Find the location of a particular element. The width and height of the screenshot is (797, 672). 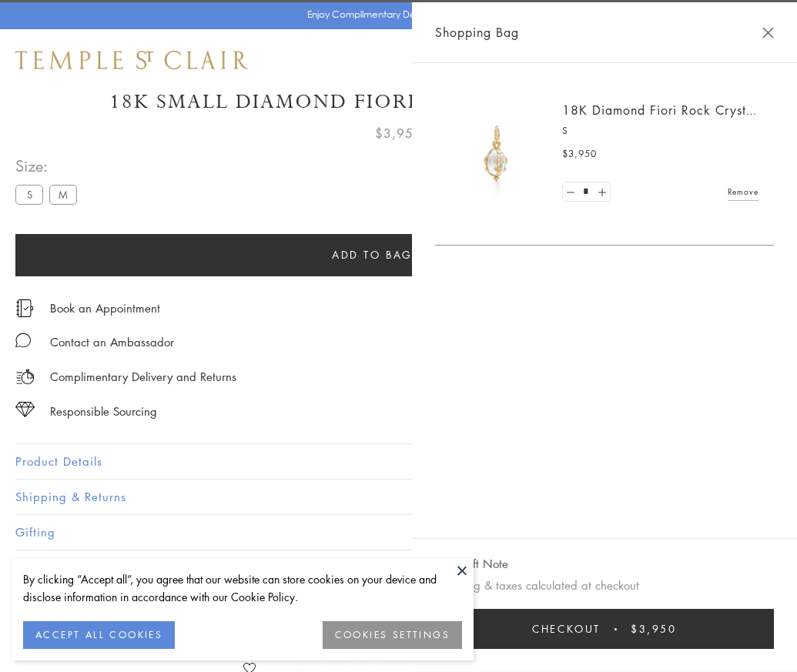

a: Set quantity to 2 is located at coordinates (601, 191).